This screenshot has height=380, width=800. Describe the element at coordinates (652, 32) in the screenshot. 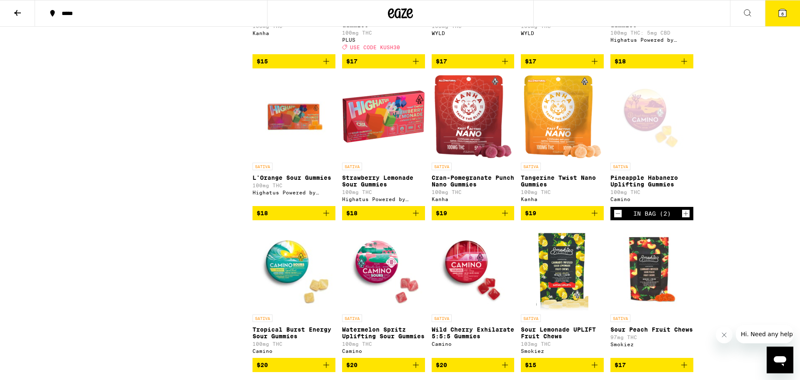

I see `p: 100mg THC: 5mg CBD` at that location.